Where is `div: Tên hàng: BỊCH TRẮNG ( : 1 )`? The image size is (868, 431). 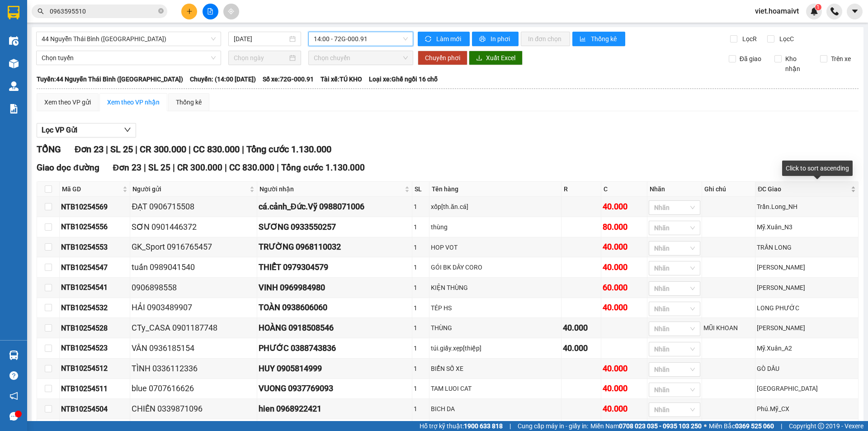 div: Tên hàng: BỊCH TRẮNG ( : 1 ) is located at coordinates (74, 77).